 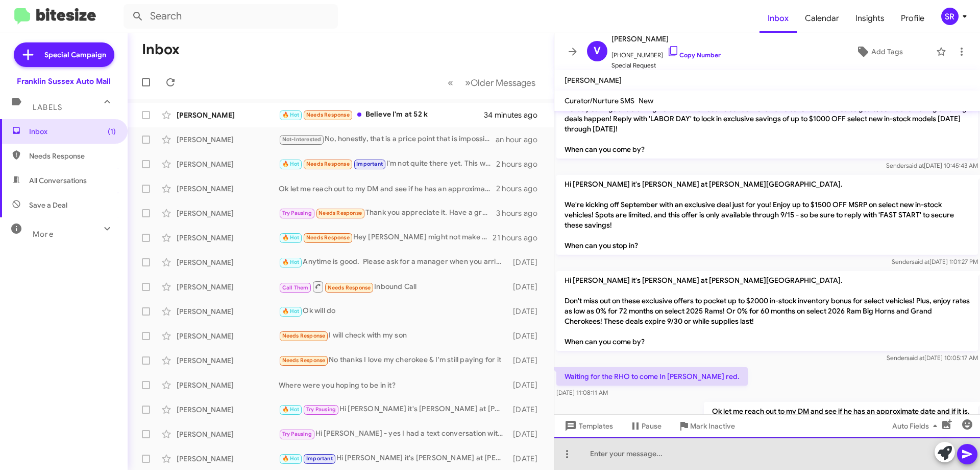 I want to click on div: 3 hours ago, so click(x=520, y=213).